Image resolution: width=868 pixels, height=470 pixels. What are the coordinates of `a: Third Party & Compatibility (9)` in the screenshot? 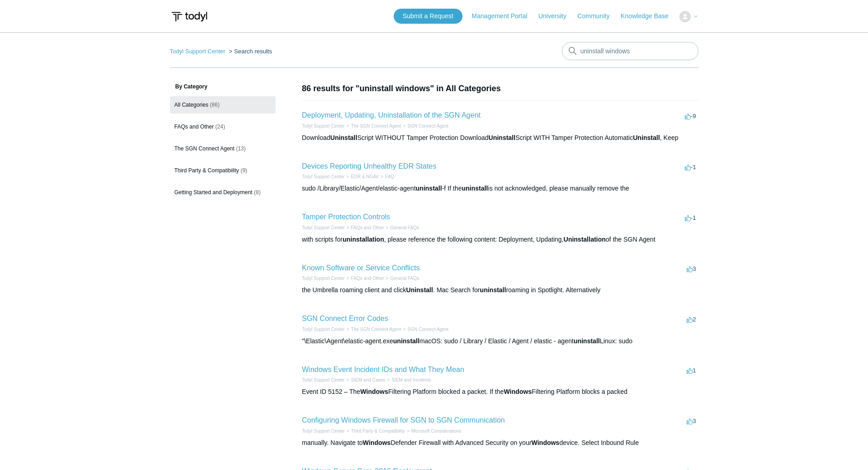 It's located at (223, 170).